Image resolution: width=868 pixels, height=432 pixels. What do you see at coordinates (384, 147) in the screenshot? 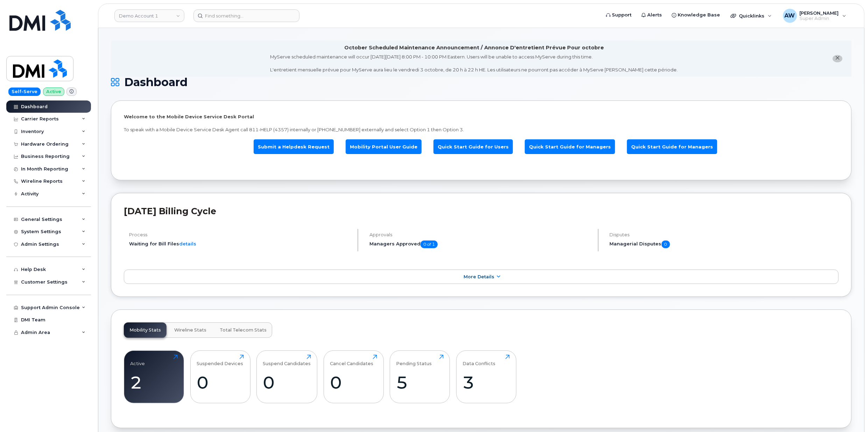
I see `a: Mobility Portal User Guide` at bounding box center [384, 147].